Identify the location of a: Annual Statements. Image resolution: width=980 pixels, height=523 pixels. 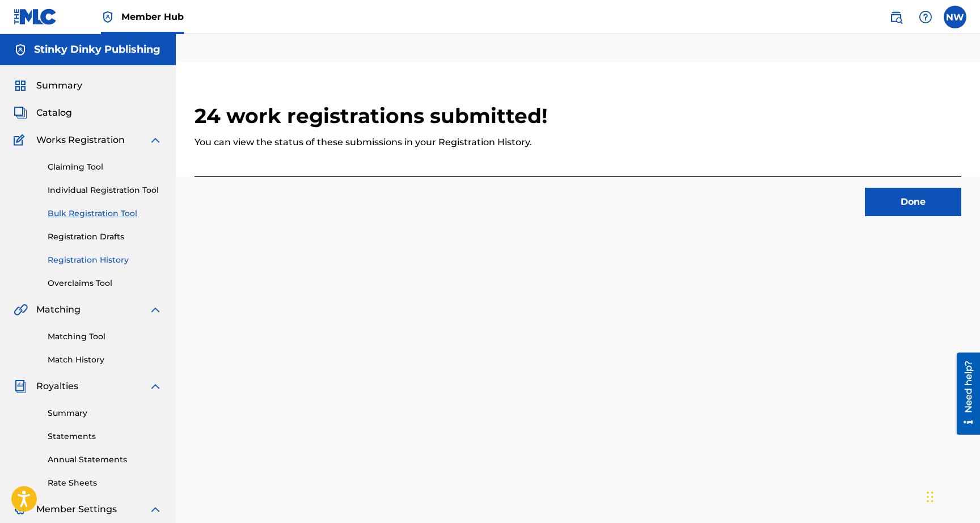
(105, 460).